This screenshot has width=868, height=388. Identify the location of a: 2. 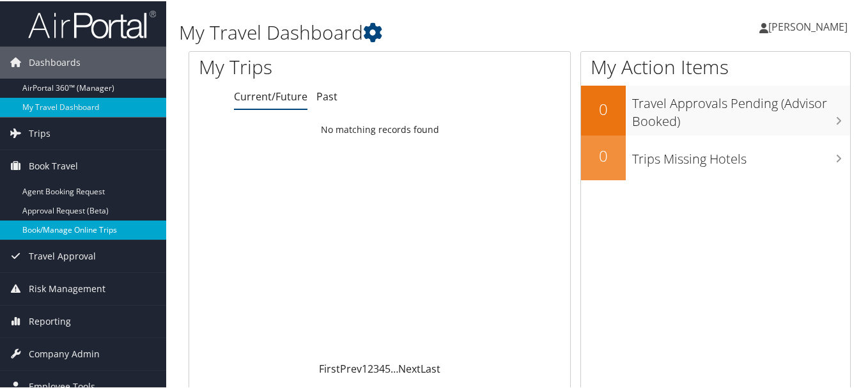
(370, 368).